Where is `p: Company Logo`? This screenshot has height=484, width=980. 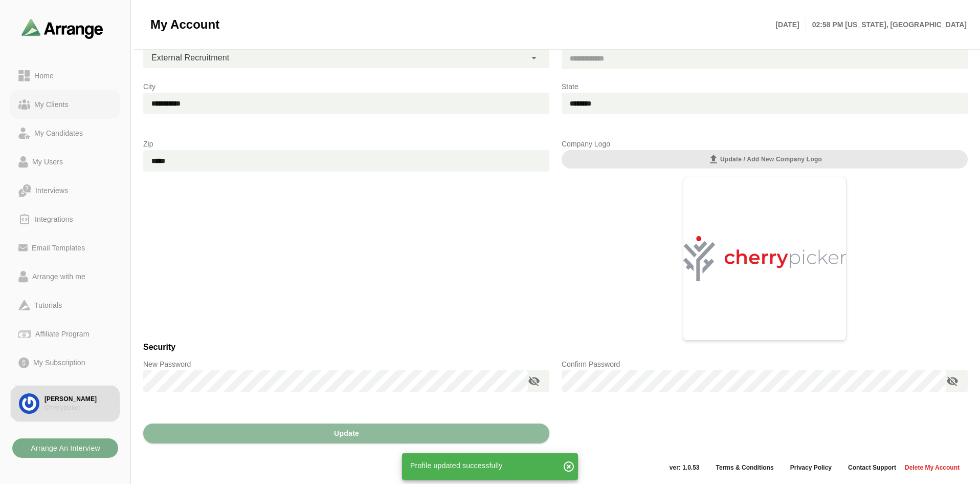
p: Company Logo is located at coordinates (765, 144).